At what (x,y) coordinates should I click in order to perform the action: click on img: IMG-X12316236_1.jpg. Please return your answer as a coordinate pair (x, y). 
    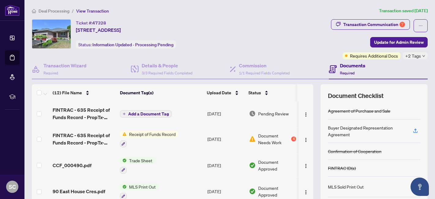
    Looking at the image, I should click on (51, 34).